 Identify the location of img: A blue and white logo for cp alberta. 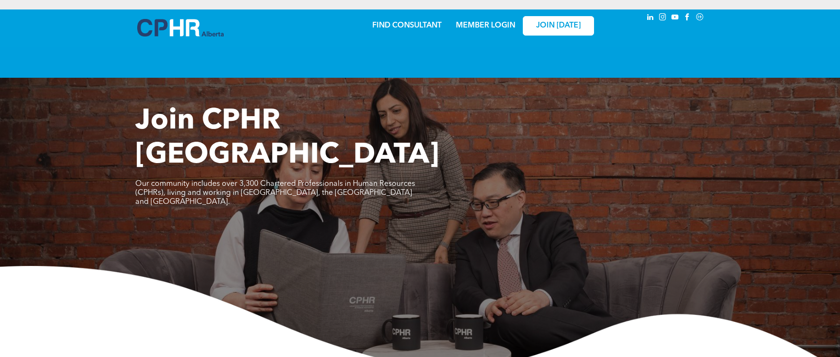
(180, 28).